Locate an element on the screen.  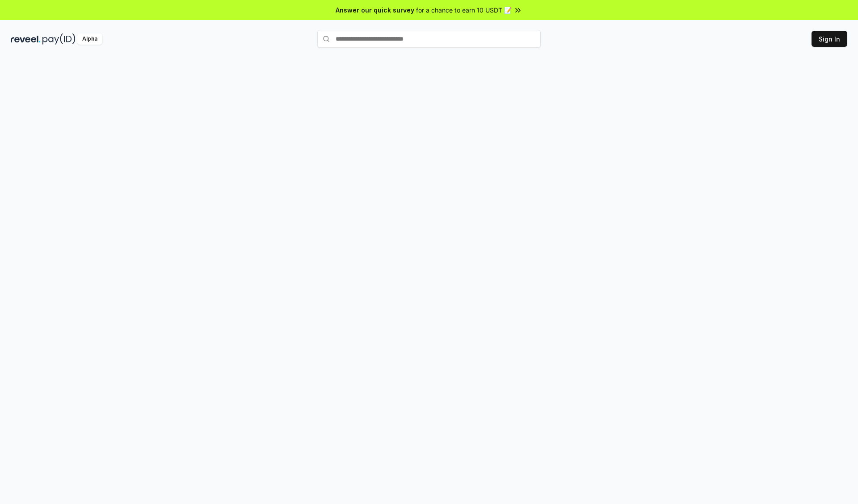
div: Alpha is located at coordinates (90, 39).